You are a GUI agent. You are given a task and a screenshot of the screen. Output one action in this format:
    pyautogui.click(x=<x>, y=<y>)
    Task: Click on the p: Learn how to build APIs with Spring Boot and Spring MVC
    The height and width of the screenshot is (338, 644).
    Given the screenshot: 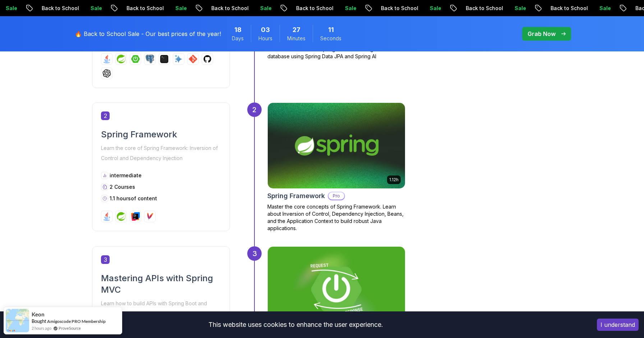 What is the action you would take?
    pyautogui.click(x=161, y=308)
    